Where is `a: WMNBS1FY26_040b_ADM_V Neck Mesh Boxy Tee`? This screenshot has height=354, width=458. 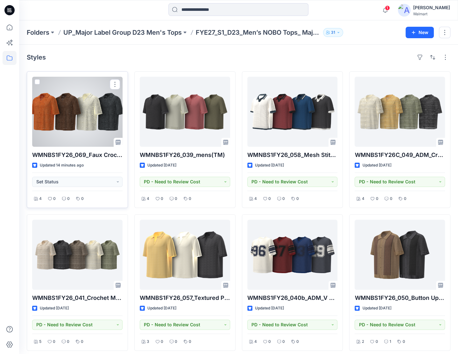
a: WMNBS1FY26_040b_ADM_V Neck Mesh Boxy Tee is located at coordinates (293, 255).